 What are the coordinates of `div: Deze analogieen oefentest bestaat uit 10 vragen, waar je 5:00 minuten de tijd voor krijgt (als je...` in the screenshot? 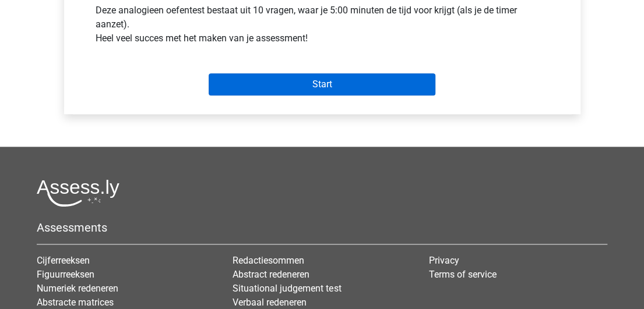 It's located at (322, 27).